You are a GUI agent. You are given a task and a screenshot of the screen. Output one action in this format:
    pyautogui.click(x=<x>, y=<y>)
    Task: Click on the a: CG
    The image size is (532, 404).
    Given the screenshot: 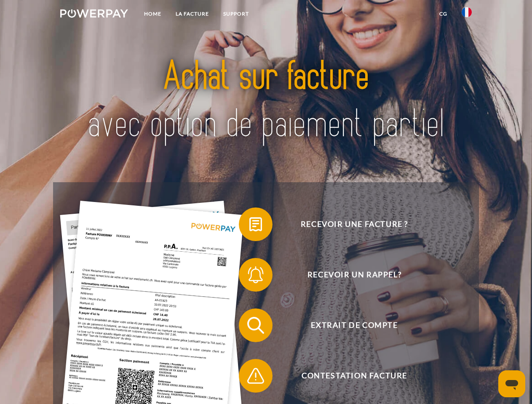 What is the action you would take?
    pyautogui.click(x=444, y=14)
    